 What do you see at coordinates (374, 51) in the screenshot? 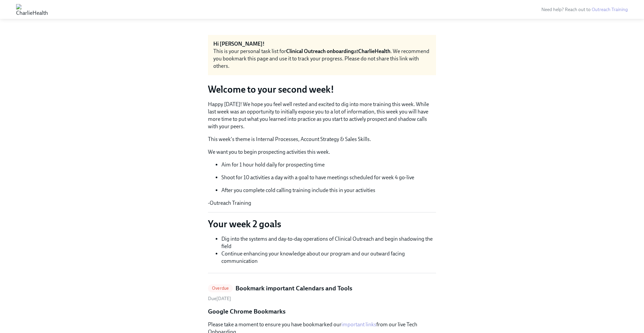
I see `strong: CharlieHealth` at bounding box center [374, 51].